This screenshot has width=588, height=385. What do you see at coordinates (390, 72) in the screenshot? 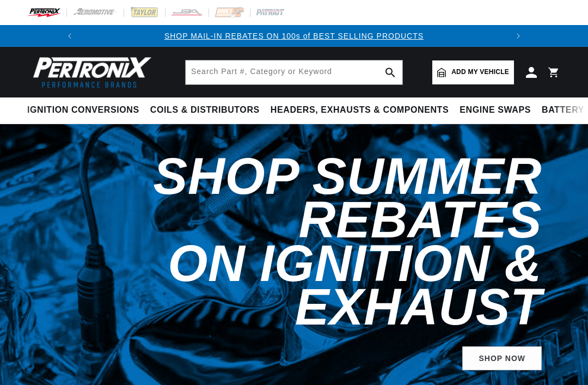
I see `button: search button` at bounding box center [390, 72].